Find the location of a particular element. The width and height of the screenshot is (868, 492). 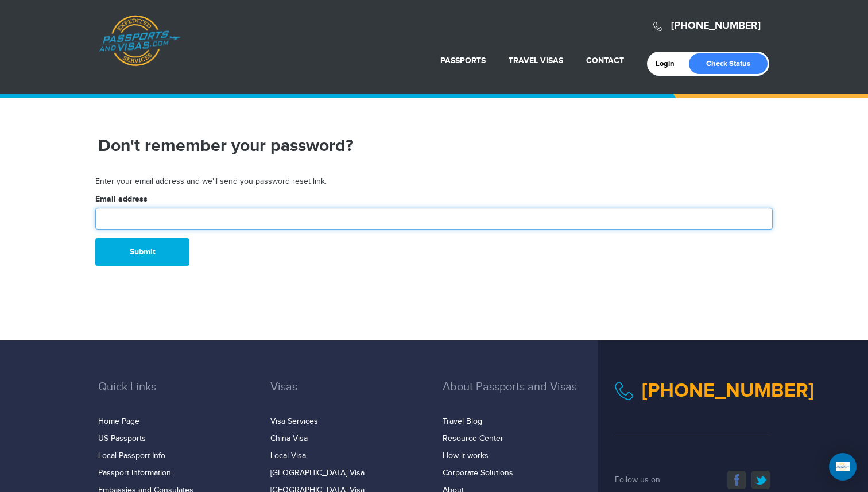

a: Travel Visas is located at coordinates (536, 60).